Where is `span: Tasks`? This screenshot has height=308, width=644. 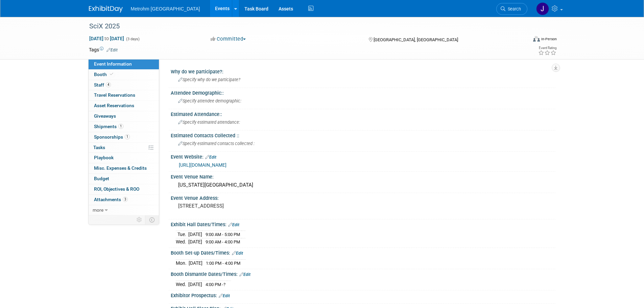 span: Tasks is located at coordinates (99, 147).